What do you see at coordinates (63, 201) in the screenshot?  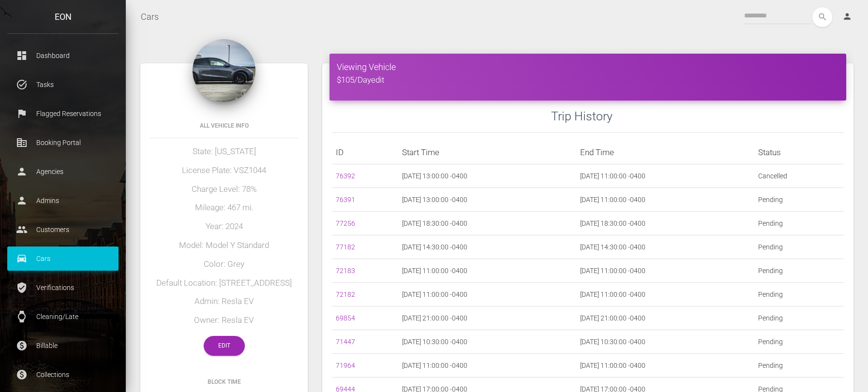 I see `a: person Admins` at bounding box center [63, 201].